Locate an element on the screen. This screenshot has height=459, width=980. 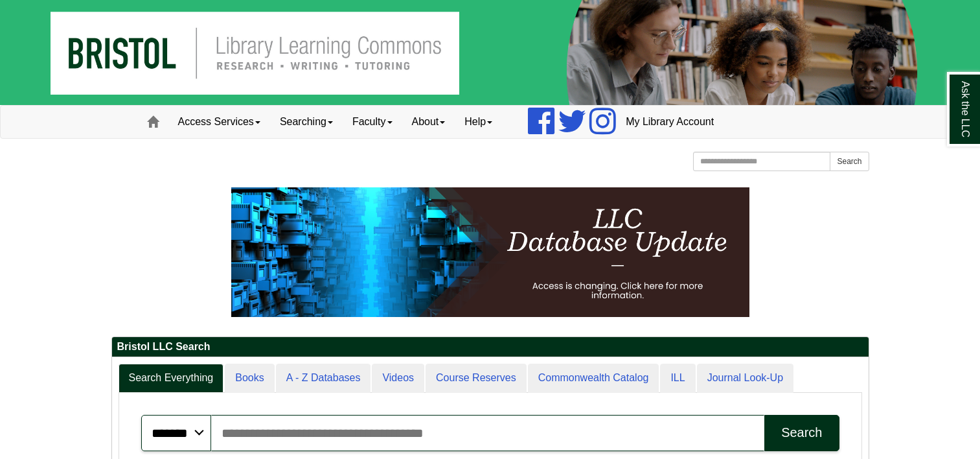
a: Course Reserves is located at coordinates (476, 378).